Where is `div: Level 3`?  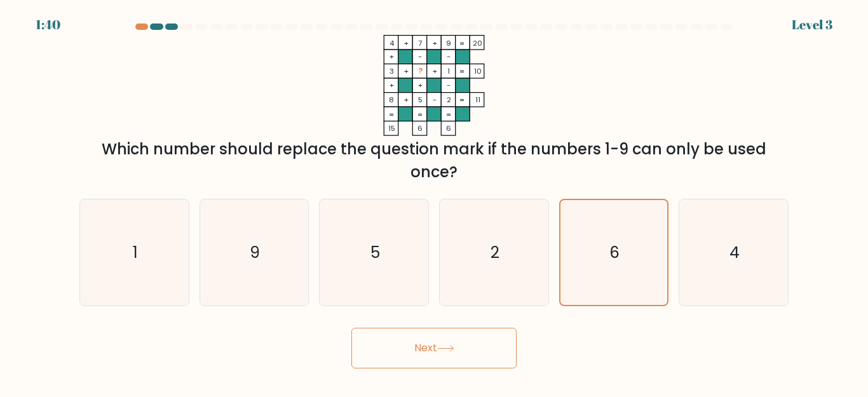
div: Level 3 is located at coordinates (812, 25).